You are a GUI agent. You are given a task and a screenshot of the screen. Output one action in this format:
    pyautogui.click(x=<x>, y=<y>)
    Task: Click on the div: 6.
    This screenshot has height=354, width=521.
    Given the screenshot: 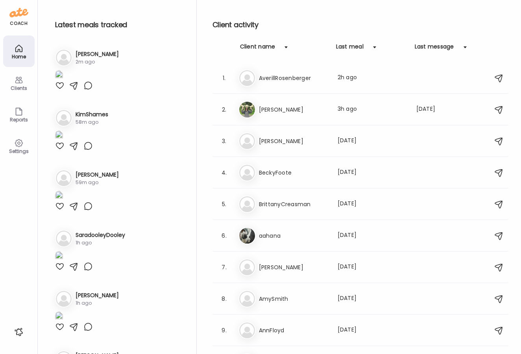 What is the action you would take?
    pyautogui.click(x=224, y=236)
    